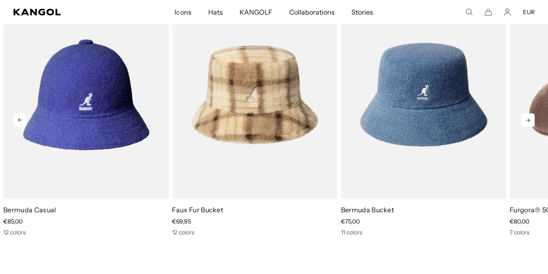 Image resolution: width=548 pixels, height=274 pixels. I want to click on button: EUR, so click(529, 12).